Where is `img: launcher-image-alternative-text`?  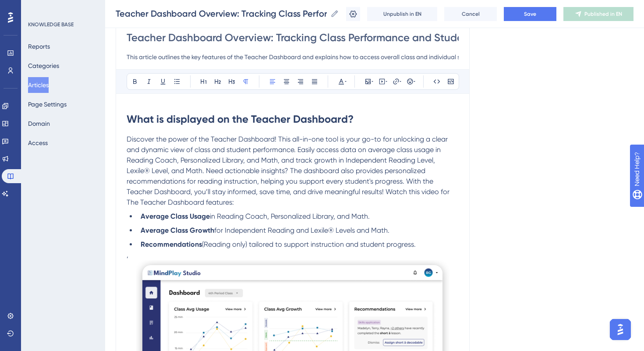 img: launcher-image-alternative-text is located at coordinates (13, 13).